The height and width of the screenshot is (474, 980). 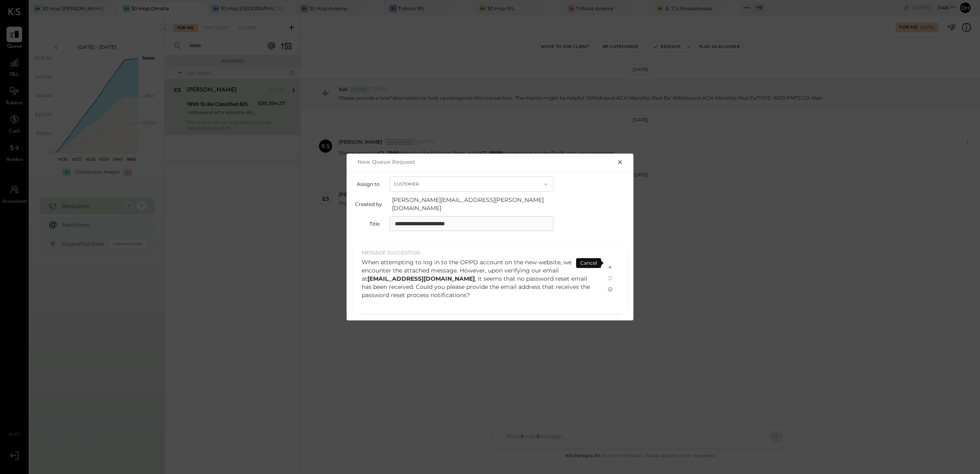 I want to click on label: Created by, so click(x=368, y=204).